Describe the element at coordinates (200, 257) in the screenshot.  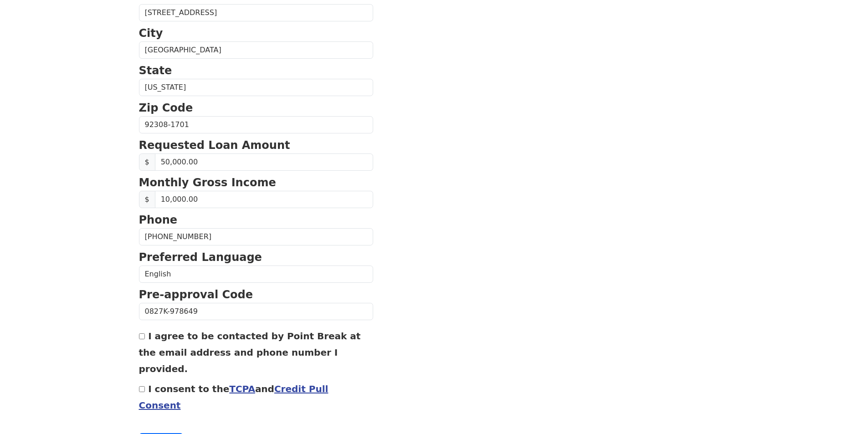
I see `strong: Preferred Language` at that location.